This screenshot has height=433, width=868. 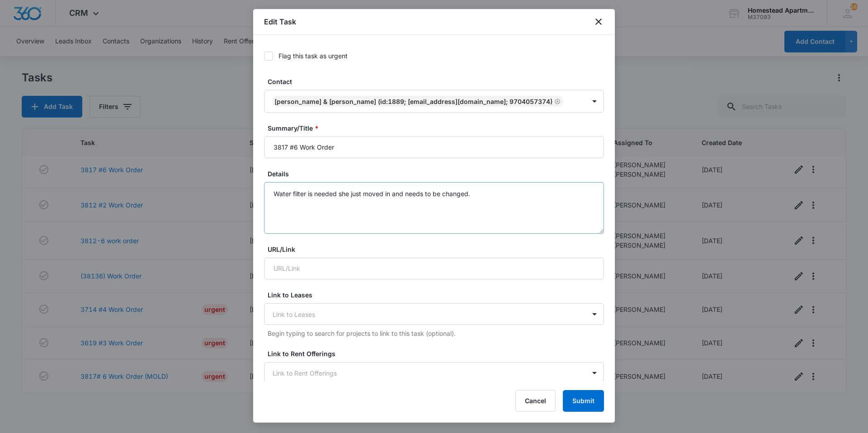 What do you see at coordinates (556, 101) in the screenshot?
I see `div: Remove Elizabeth Cramer & Alyssa Sopenasky (ID:1889; lizcramer24@gmail.com; 9704057374)` at bounding box center [556, 101].